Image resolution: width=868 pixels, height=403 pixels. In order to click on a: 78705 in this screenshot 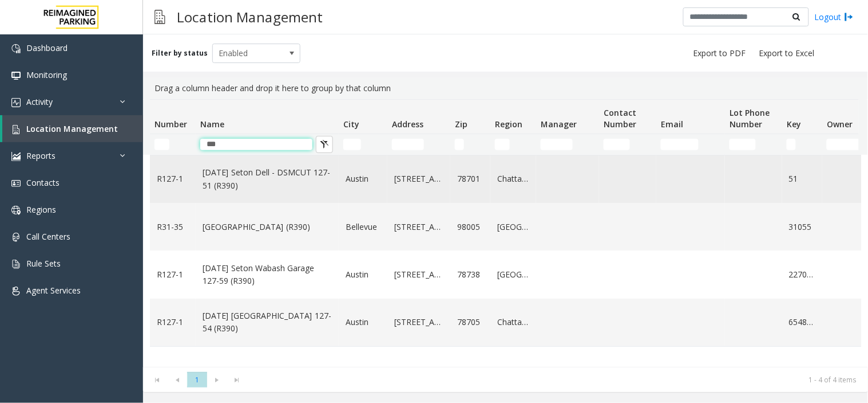, I will do `click(470, 322)`.